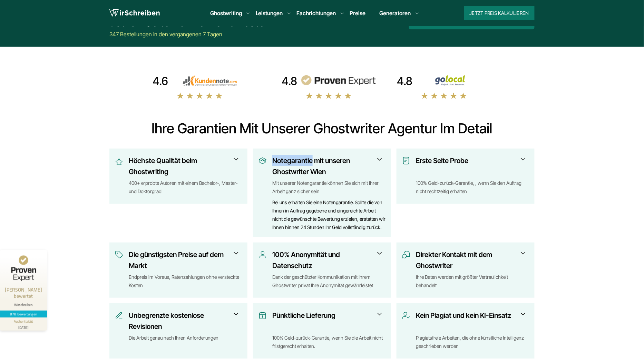 This screenshot has width=644, height=360. What do you see at coordinates (119, 254) in the screenshot?
I see `img: Die günstigsten Preise auf dem Markt` at bounding box center [119, 254].